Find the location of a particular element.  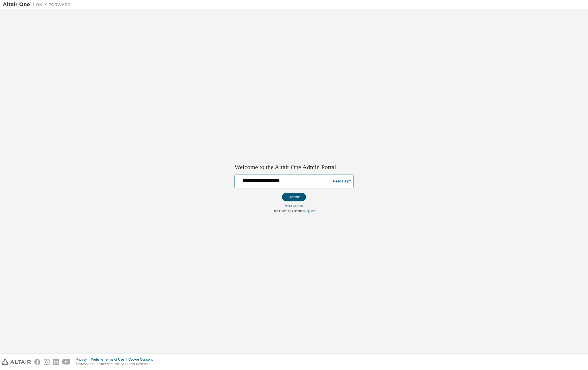

a: Forgot password is located at coordinates (294, 206).